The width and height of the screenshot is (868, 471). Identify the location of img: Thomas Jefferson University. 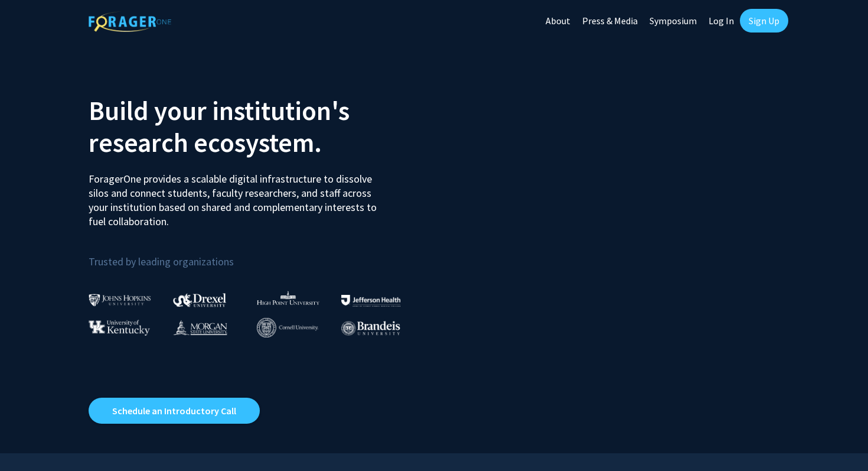
(371, 300).